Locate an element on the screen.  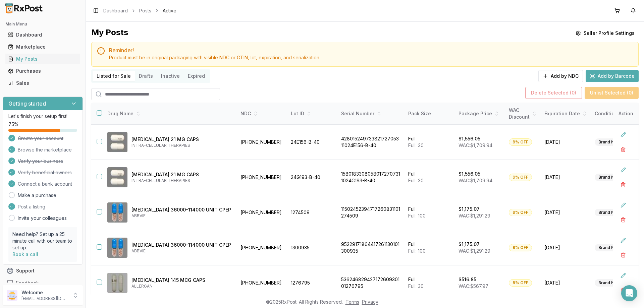
div: Sales is located at coordinates (42, 83).